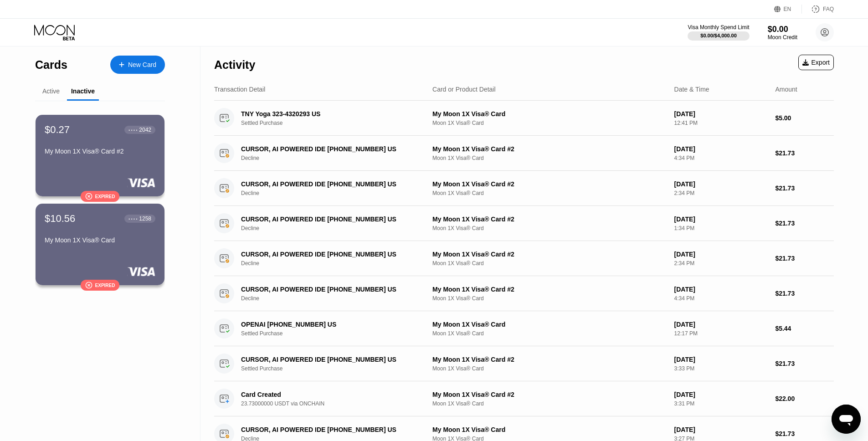  I want to click on div: Export, so click(816, 62).